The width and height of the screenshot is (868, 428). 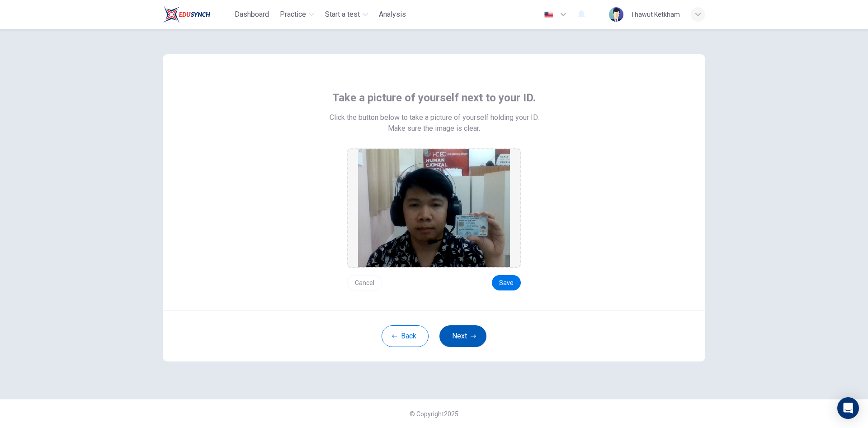 What do you see at coordinates (252, 14) in the screenshot?
I see `span: Dashboard` at bounding box center [252, 14].